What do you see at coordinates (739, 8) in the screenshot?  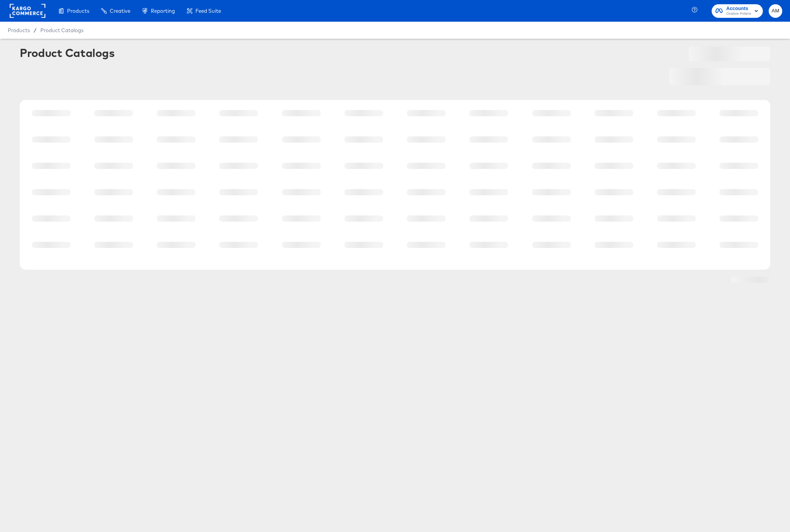 I see `span: Accounts` at bounding box center [739, 8].